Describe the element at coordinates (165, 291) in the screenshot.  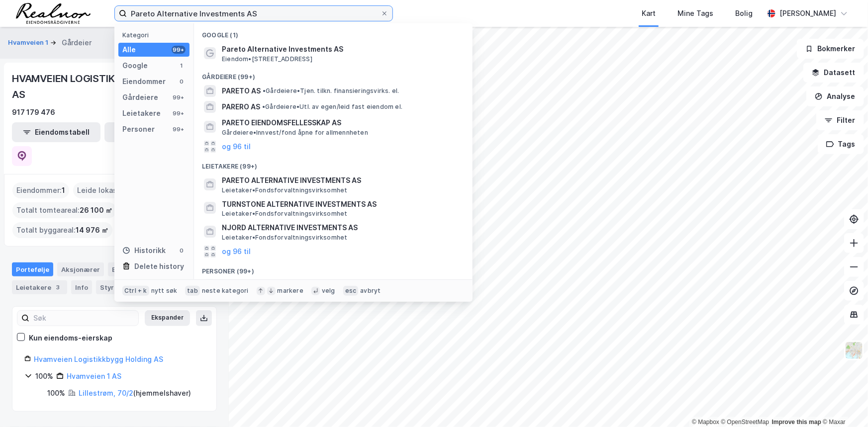
I see `div: nytt søk` at that location.